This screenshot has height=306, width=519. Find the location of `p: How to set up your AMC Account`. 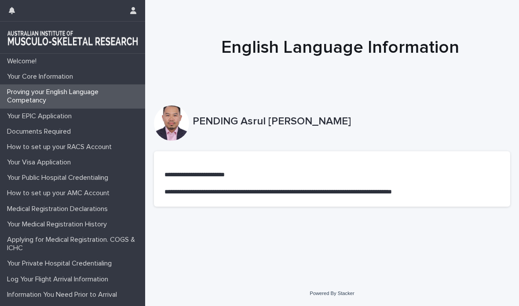

p: How to set up your AMC Account is located at coordinates (60, 193).